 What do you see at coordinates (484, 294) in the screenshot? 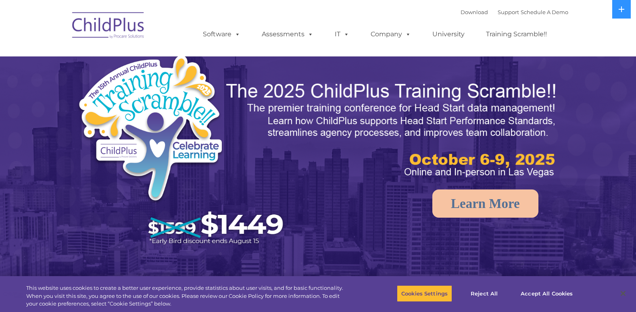
I see `button: Reject All` at bounding box center [484, 294].